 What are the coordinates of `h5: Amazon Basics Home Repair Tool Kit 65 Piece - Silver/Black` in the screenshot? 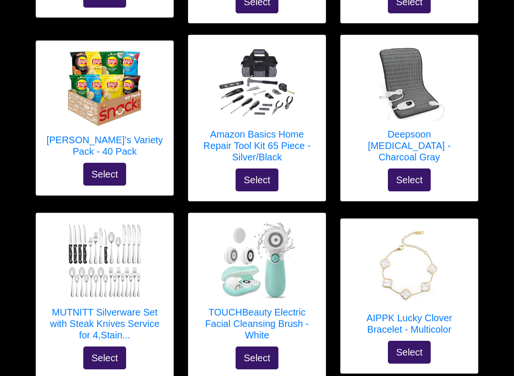 It's located at (257, 145).